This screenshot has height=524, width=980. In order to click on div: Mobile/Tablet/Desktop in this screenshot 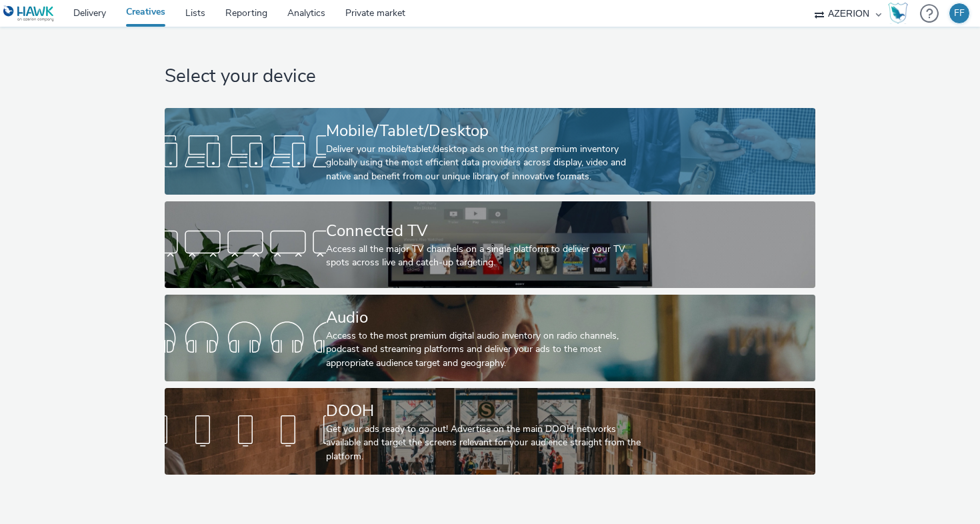, I will do `click(487, 131)`.